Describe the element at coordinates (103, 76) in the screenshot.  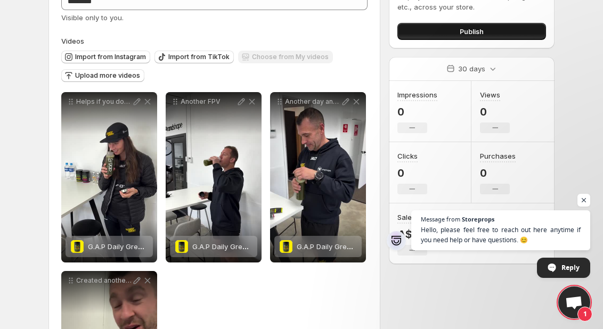
I see `button: Upload more videos` at that location.